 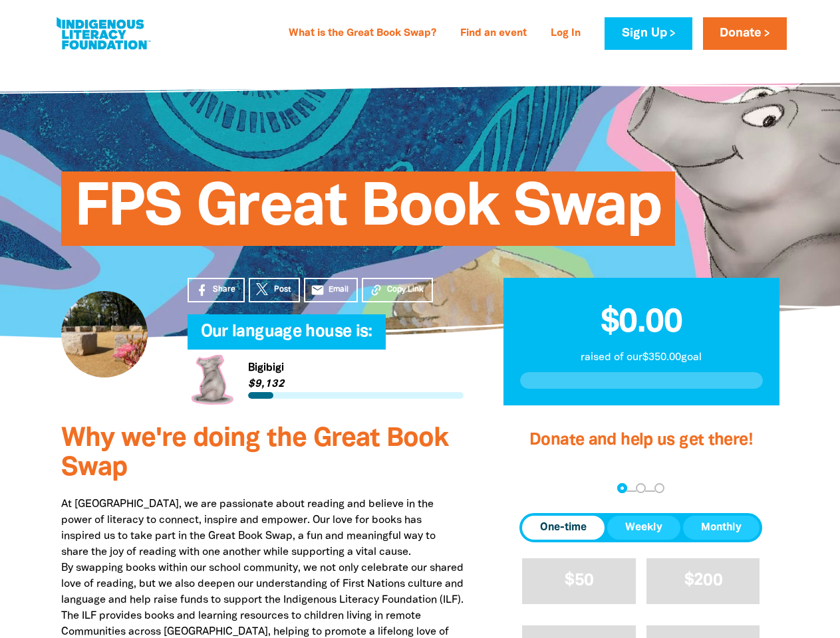 What do you see at coordinates (362, 34) in the screenshot?
I see `a: What is the Great Book Swap?` at bounding box center [362, 34].